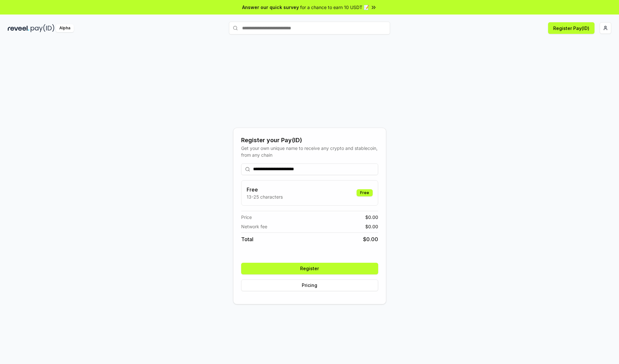  Describe the element at coordinates (271, 7) in the screenshot. I see `span: Answer our quick survey` at that location.